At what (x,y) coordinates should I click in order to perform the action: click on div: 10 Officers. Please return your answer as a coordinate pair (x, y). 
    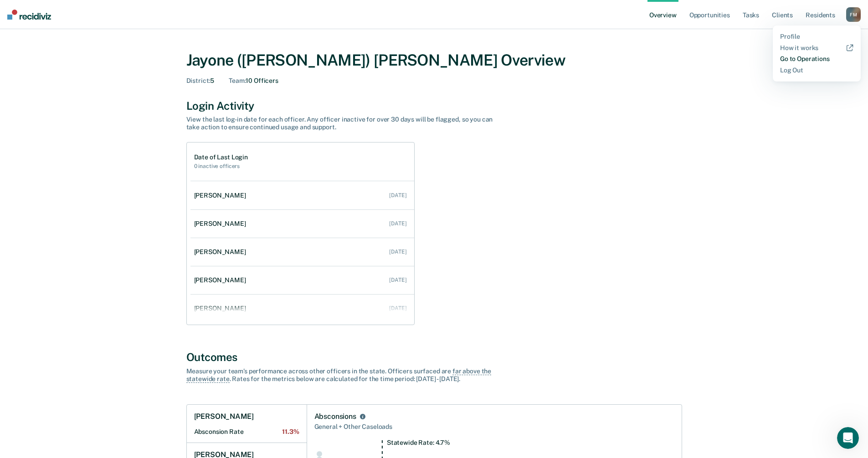
    Looking at the image, I should click on (253, 80).